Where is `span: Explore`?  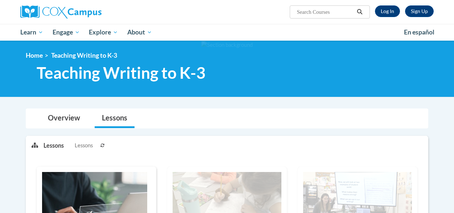
span: Explore is located at coordinates (103, 32).